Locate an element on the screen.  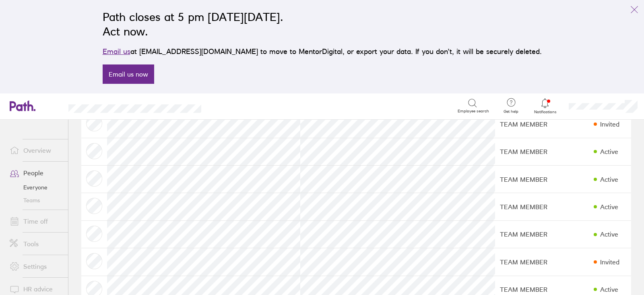
a: Notifications is located at coordinates (545, 106).